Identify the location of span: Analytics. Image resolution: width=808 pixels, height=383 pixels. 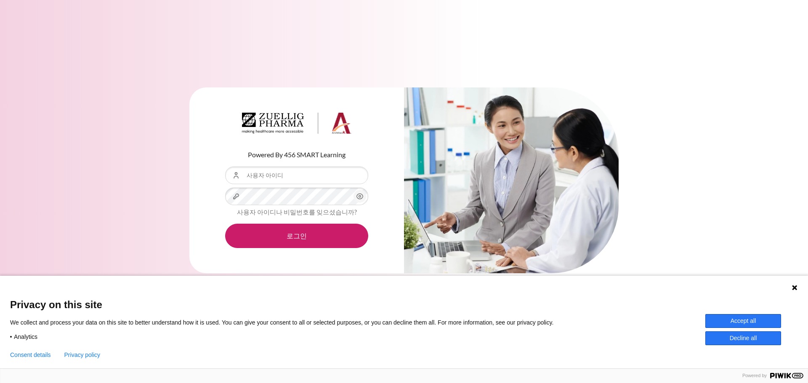
(26, 337).